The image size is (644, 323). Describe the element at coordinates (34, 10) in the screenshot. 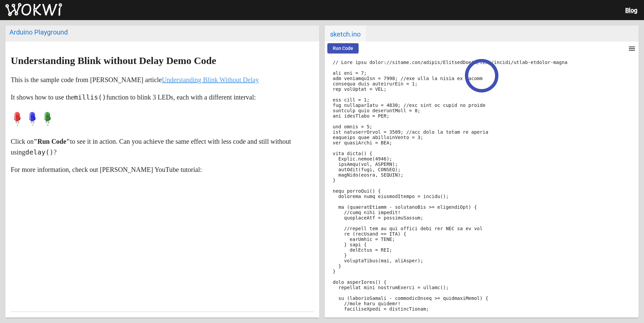

I see `img: Wokwi` at that location.